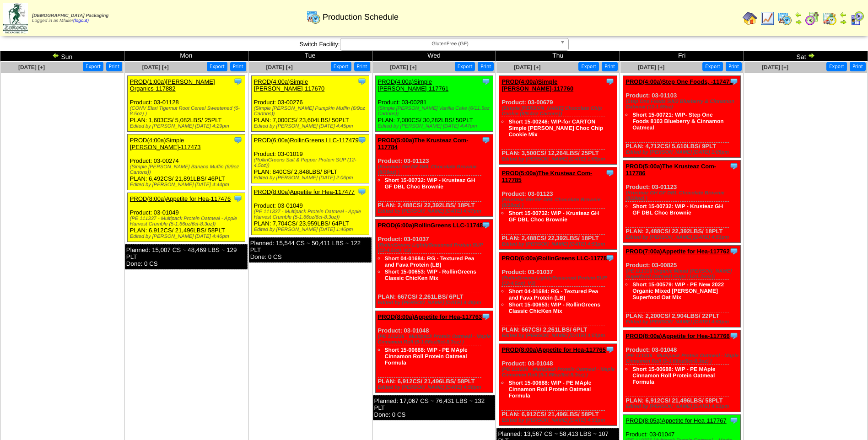 Image resolution: width=868 pixels, height=440 pixels. I want to click on span: Logged in as Mfuller, so click(70, 19).